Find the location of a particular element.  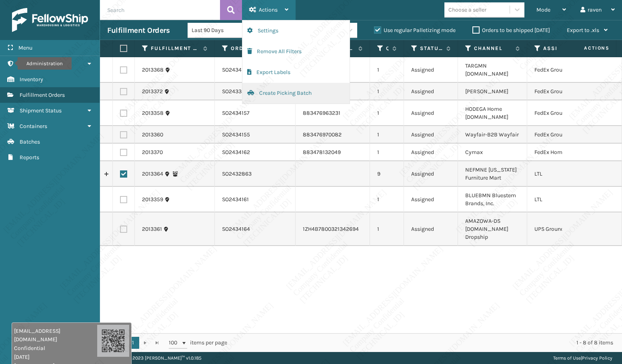

a: 2013359 is located at coordinates (152, 200).